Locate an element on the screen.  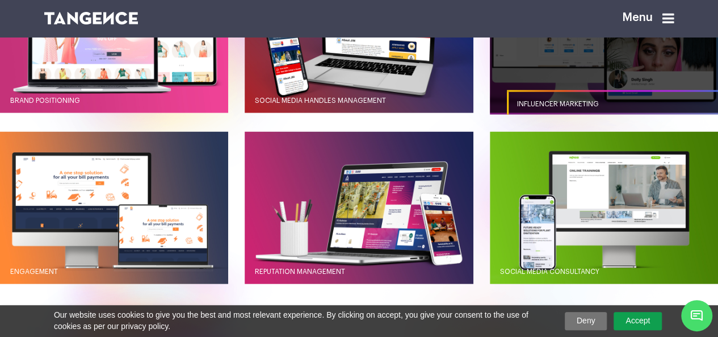
div: Chat Widget is located at coordinates (697, 315).